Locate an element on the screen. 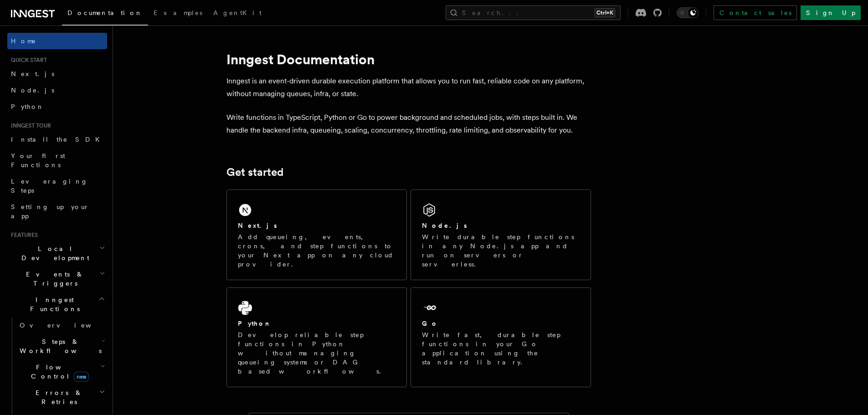 Image resolution: width=868 pixels, height=415 pixels. button: Errors & Retries is located at coordinates (62, 397).